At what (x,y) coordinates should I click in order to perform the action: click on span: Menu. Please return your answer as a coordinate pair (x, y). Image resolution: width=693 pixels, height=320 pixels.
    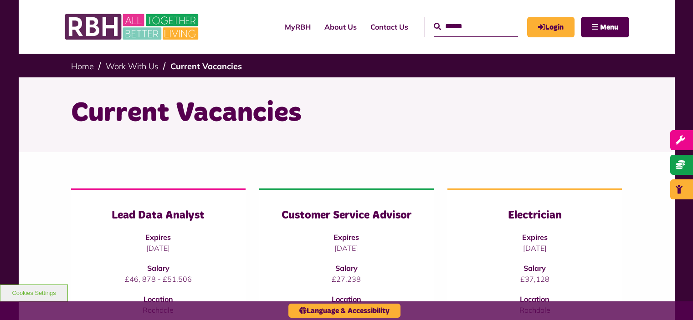
    Looking at the image, I should click on (609, 27).